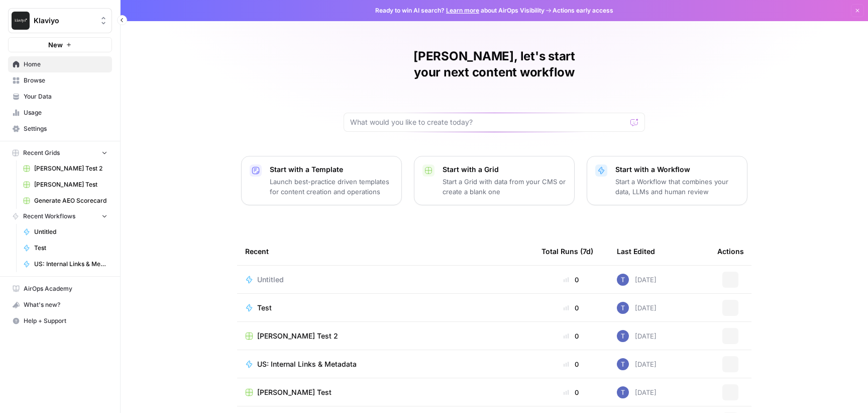  Describe the element at coordinates (59, 81) in the screenshot. I see `a: Browse` at that location.